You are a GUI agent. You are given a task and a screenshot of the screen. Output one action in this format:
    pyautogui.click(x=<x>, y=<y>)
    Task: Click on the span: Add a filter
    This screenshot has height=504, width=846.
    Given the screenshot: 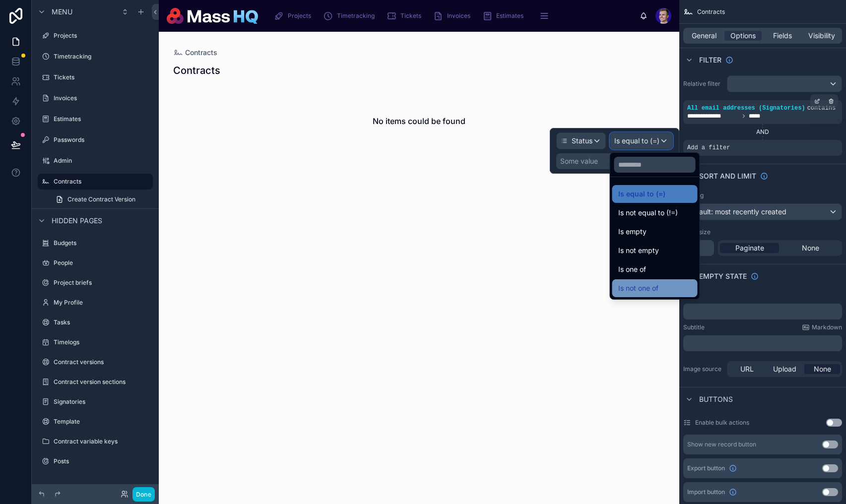 What is the action you would take?
    pyautogui.click(x=708, y=148)
    